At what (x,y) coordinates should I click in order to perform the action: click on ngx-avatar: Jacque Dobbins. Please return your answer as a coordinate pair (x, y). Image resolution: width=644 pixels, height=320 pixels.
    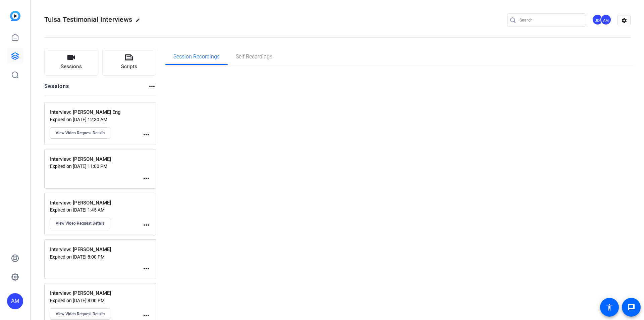
    Looking at the image, I should click on (598, 19).